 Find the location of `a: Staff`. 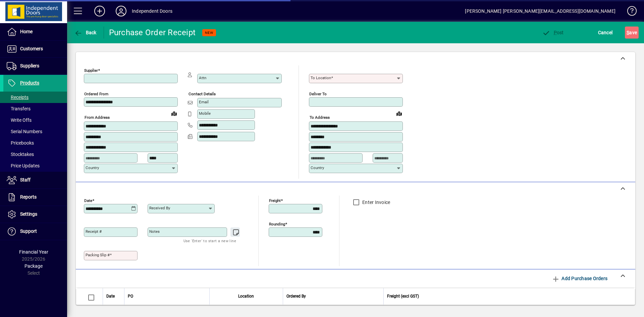

a: Staff is located at coordinates (35, 180).